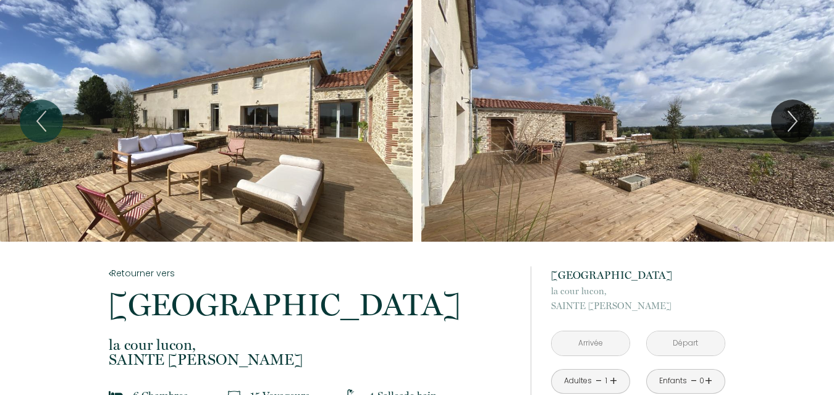 The image size is (834, 395). What do you see at coordinates (578, 381) in the screenshot?
I see `div: Adultes` at bounding box center [578, 381].